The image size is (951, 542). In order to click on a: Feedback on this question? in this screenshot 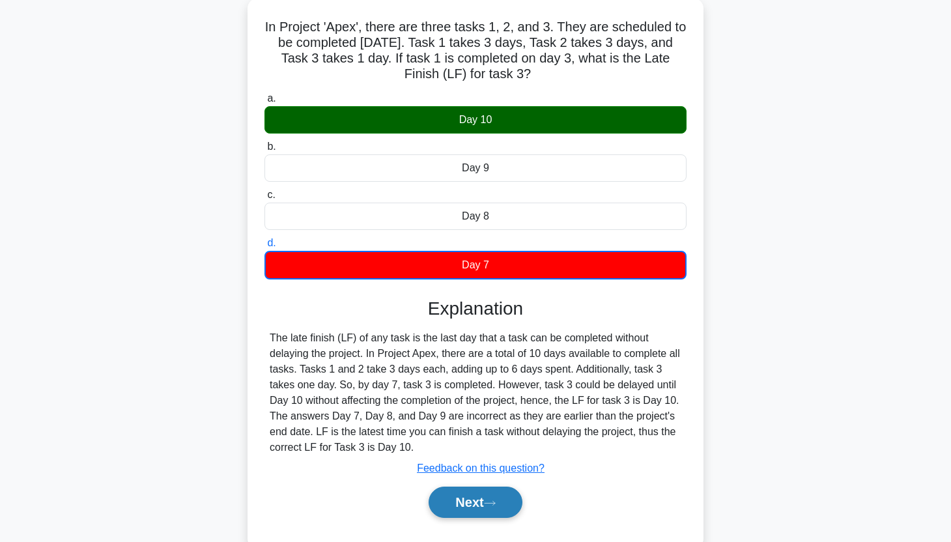, I will do `click(481, 468)`.